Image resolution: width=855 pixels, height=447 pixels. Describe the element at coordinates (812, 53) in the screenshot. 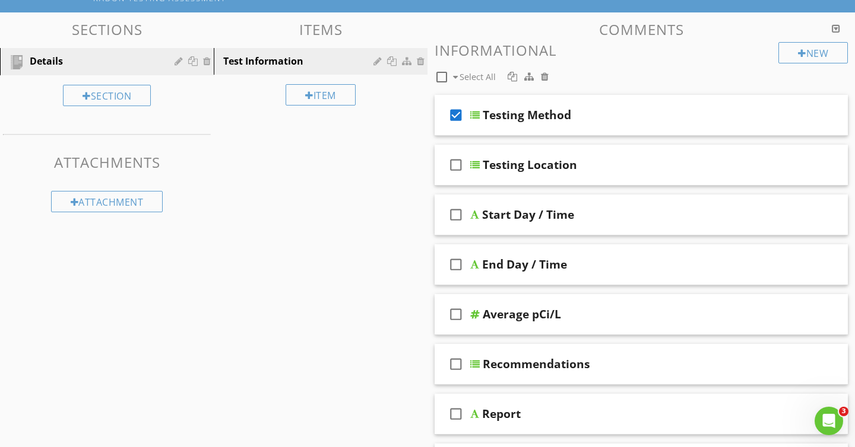

I see `div: New` at that location.